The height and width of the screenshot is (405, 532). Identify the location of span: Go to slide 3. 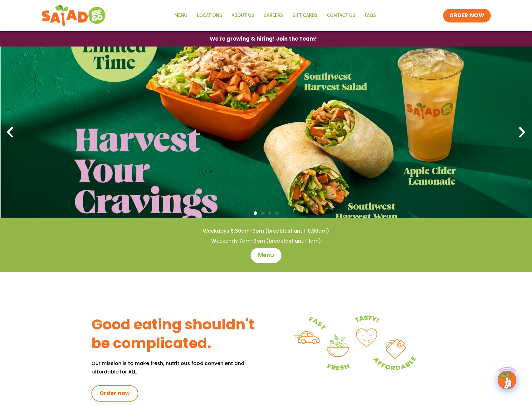
(270, 213).